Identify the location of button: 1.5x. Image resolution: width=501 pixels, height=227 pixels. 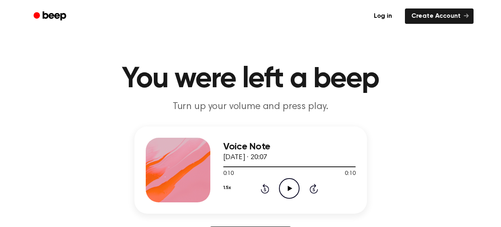
(227, 188).